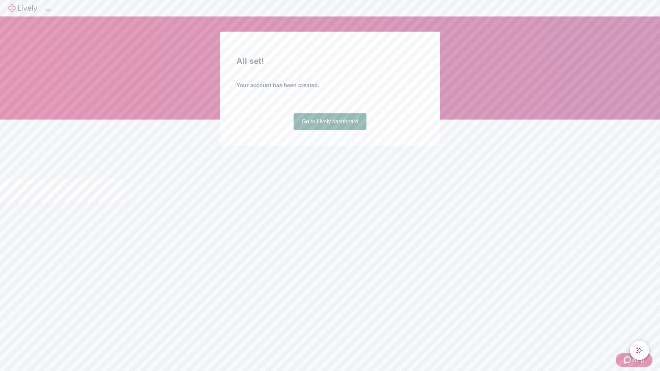  I want to click on svg: Lively AI Assistant, so click(639, 351).